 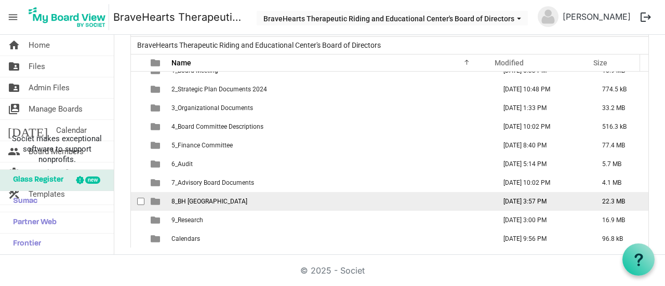 What do you see at coordinates (620, 164) in the screenshot?
I see `td: 5.7 MB is template cell column header Size` at bounding box center [620, 164].